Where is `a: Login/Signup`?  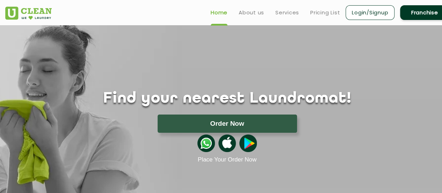
a: Login/Signup is located at coordinates (370, 13).